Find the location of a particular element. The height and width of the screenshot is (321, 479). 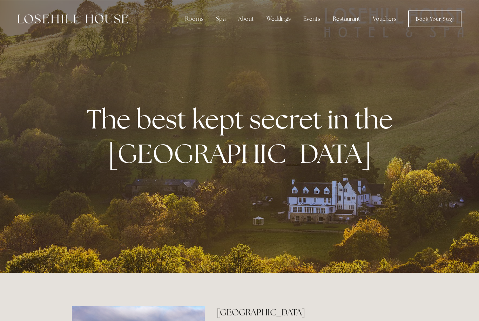

div: Events is located at coordinates (312, 19).